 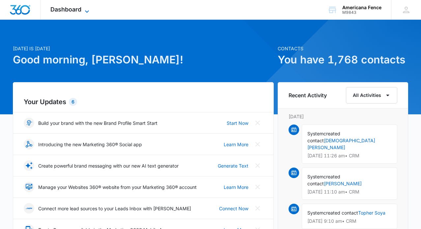 I want to click on a: Start Now, so click(x=237, y=123).